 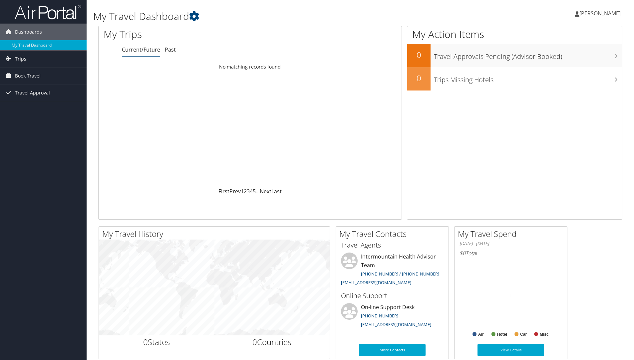 I want to click on a: Past, so click(x=170, y=50).